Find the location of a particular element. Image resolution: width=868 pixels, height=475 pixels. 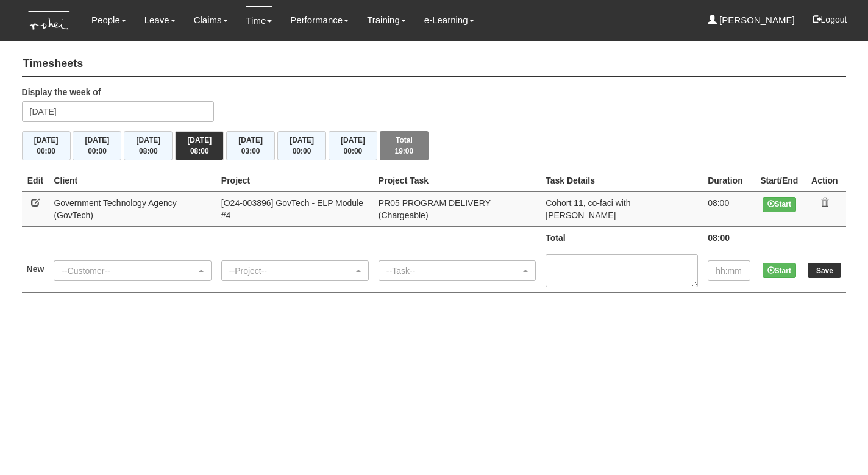

div: Timesheet Week Summary is located at coordinates (434, 146).